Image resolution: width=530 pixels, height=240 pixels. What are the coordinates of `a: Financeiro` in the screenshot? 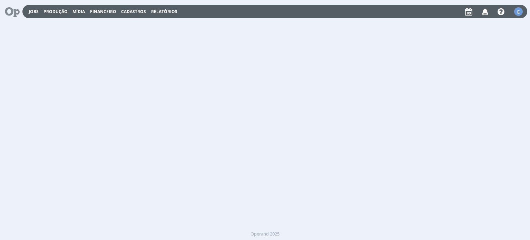 It's located at (103, 11).